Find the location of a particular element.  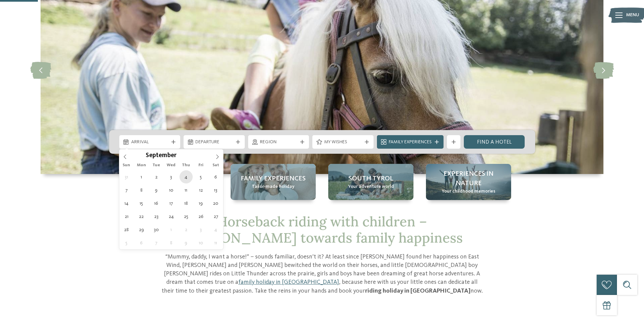

span: September 28, 2025 is located at coordinates (126, 229).